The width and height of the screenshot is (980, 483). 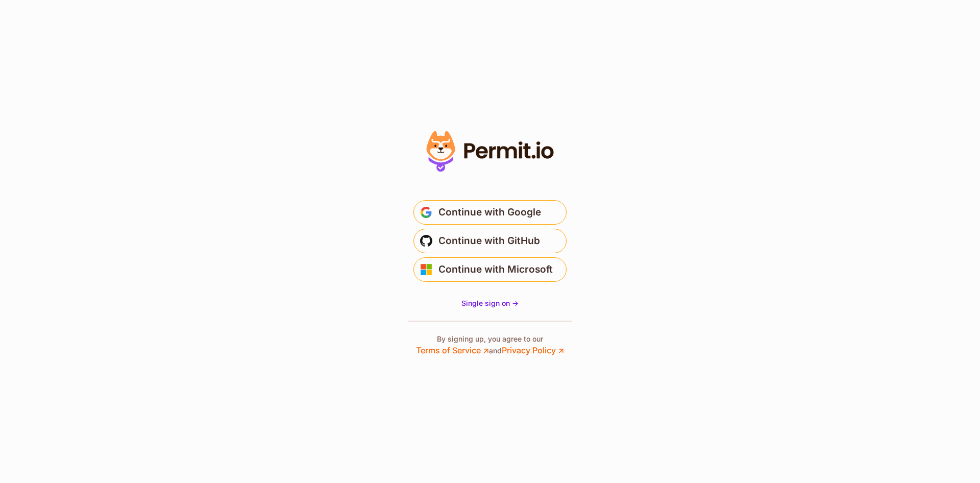 What do you see at coordinates (452, 350) in the screenshot?
I see `a: Terms of Service ↗` at bounding box center [452, 350].